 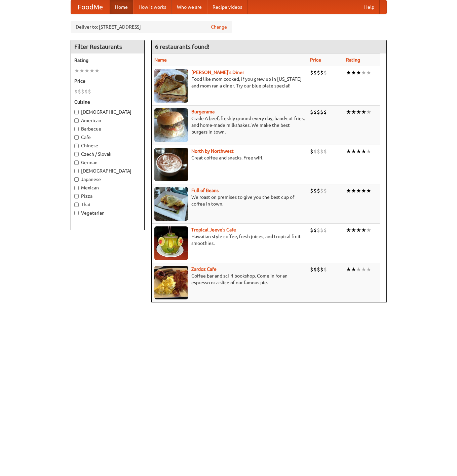 What do you see at coordinates (190, 7) in the screenshot?
I see `a: Who we are` at bounding box center [190, 7].